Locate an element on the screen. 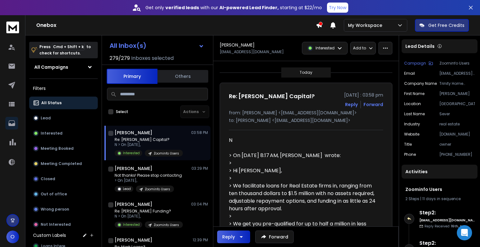  button: Campaign is located at coordinates (418, 63).